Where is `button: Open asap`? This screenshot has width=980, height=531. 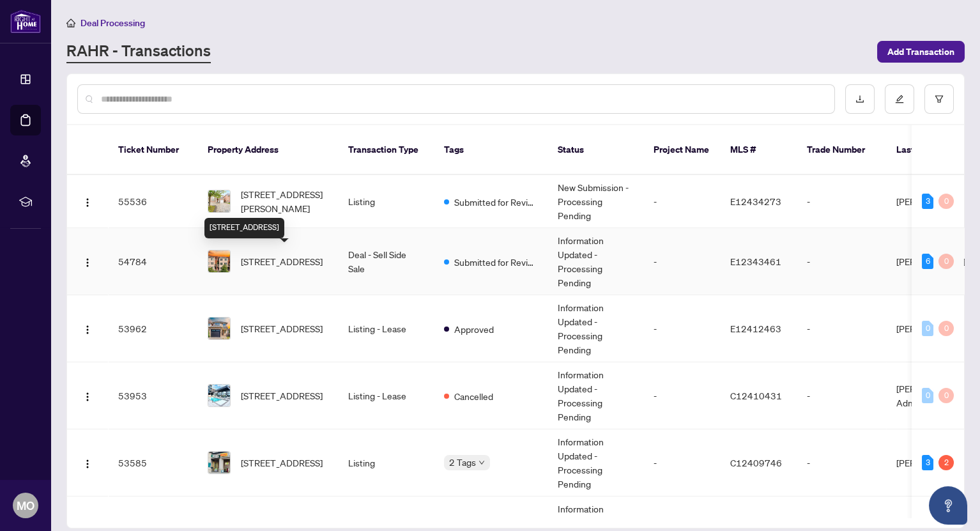
button: Open asap is located at coordinates (948, 506).